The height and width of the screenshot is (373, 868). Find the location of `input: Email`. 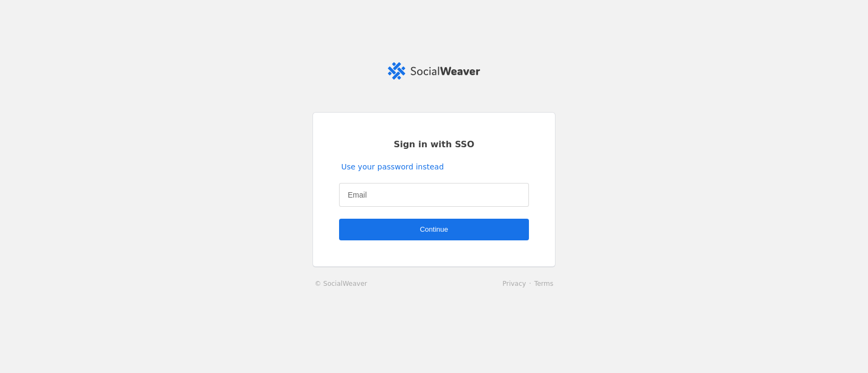

input: Email is located at coordinates (434, 195).